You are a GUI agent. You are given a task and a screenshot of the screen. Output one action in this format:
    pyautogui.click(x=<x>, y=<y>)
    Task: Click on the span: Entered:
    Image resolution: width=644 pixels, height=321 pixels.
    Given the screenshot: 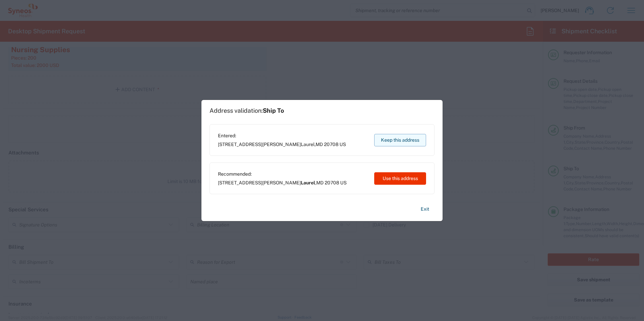 What is the action you would take?
    pyautogui.click(x=282, y=136)
    